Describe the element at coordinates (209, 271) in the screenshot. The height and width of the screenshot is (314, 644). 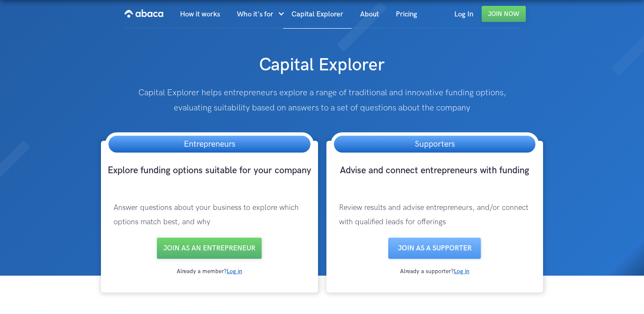
I see `div: Already a member?` at that location.